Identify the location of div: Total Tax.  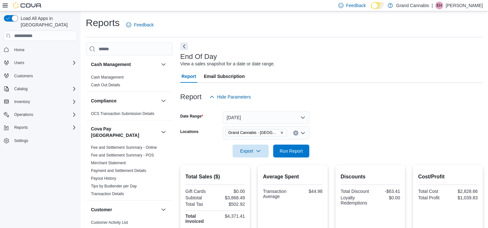
(200, 205).